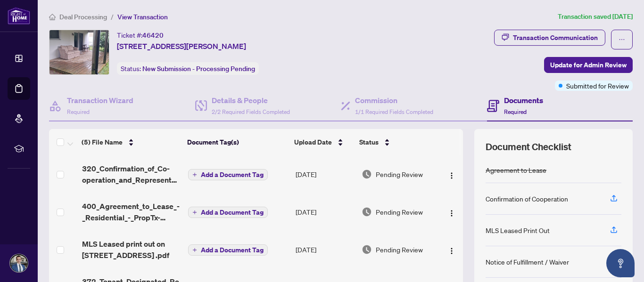 Image resolution: width=644 pixels, height=282 pixels. What do you see at coordinates (236, 142) in the screenshot?
I see `th: Document Tag(s)` at bounding box center [236, 142].